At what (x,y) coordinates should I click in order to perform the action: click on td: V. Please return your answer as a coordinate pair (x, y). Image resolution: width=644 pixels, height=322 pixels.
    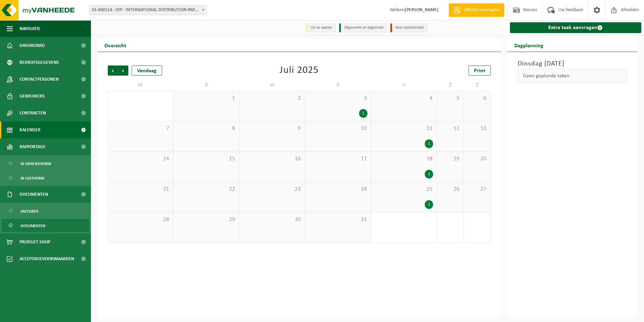
    Looking at the image, I should click on (404, 85).